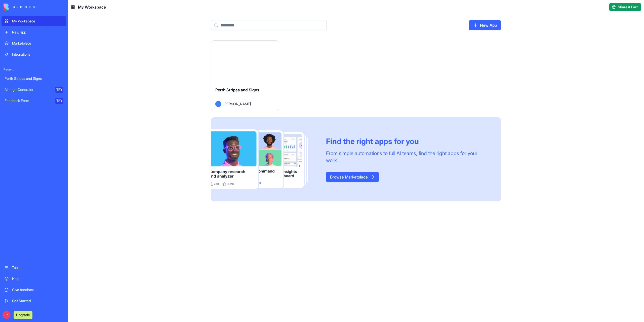 This screenshot has height=322, width=644. What do you see at coordinates (38, 43) in the screenshot?
I see `div: Marketplace` at bounding box center [38, 43].